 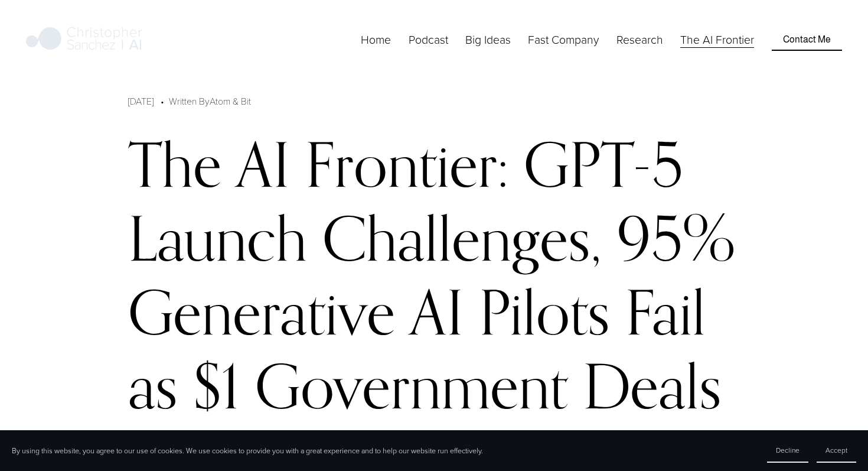 What do you see at coordinates (248, 450) in the screenshot?
I see `p: By using this website, you agree to our use of cookies. We use cookies to provide you with a grea...` at bounding box center [248, 450].